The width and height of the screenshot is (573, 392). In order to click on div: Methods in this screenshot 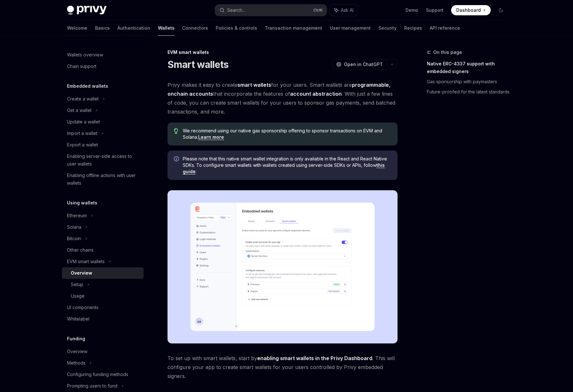, I will do `click(76, 362)`.